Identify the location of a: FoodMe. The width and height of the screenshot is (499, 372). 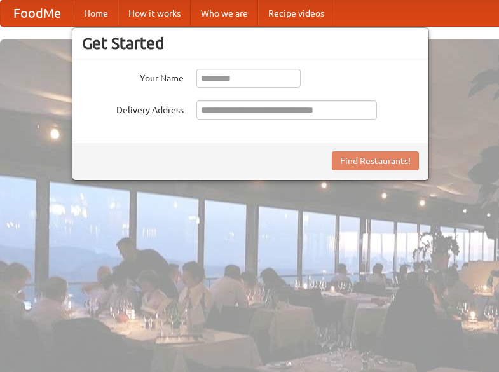
(37, 13).